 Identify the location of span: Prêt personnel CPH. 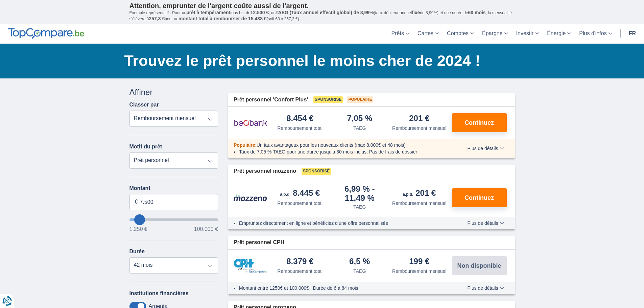
(259, 243).